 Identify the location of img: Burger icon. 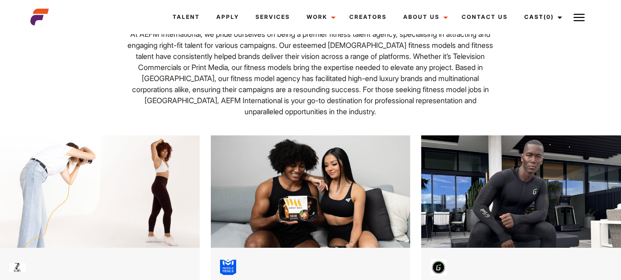
(579, 17).